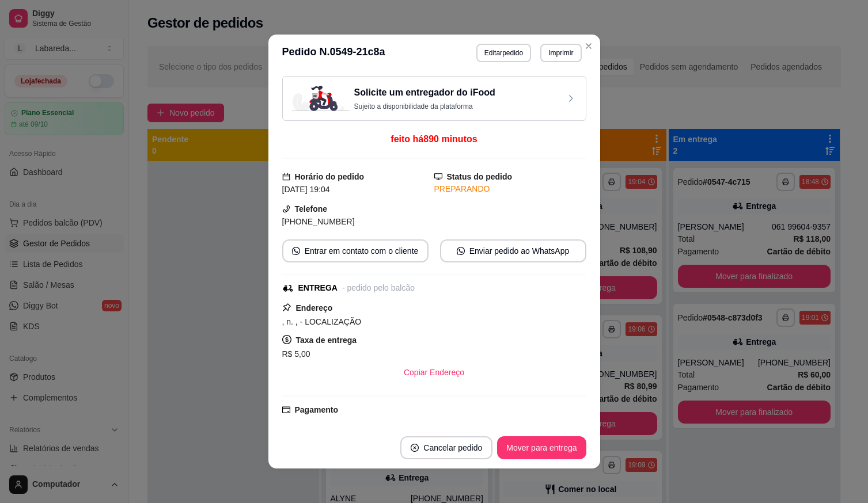  Describe the element at coordinates (287, 307) in the screenshot. I see `span: pushpin` at that location.